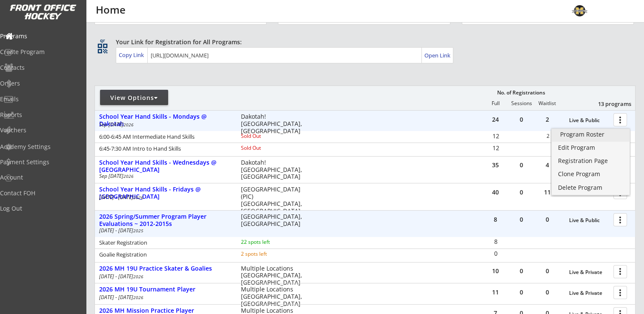 This screenshot has height=314, width=644. What do you see at coordinates (608, 104) in the screenshot?
I see `div: 13 programs` at bounding box center [608, 104].